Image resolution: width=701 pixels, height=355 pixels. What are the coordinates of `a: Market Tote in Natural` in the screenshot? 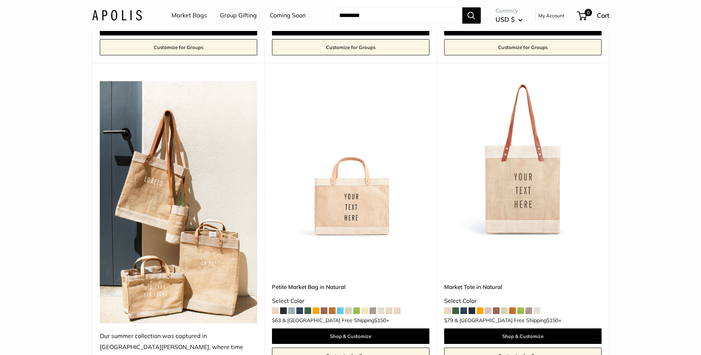 It's located at (523, 287).